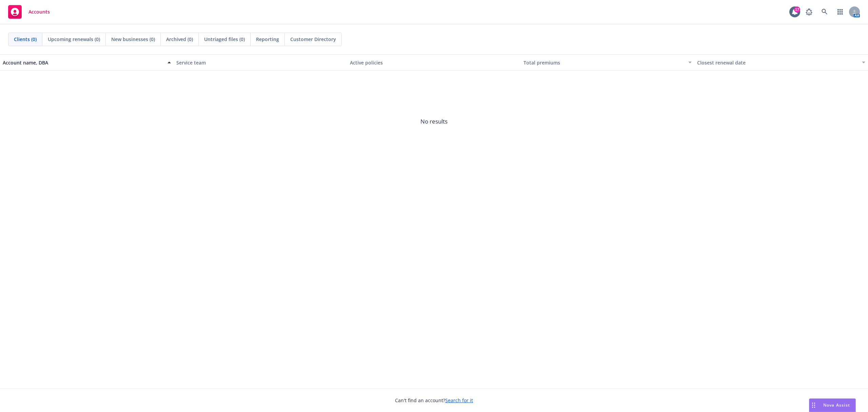 The width and height of the screenshot is (868, 412). I want to click on span: Customer Directory, so click(313, 39).